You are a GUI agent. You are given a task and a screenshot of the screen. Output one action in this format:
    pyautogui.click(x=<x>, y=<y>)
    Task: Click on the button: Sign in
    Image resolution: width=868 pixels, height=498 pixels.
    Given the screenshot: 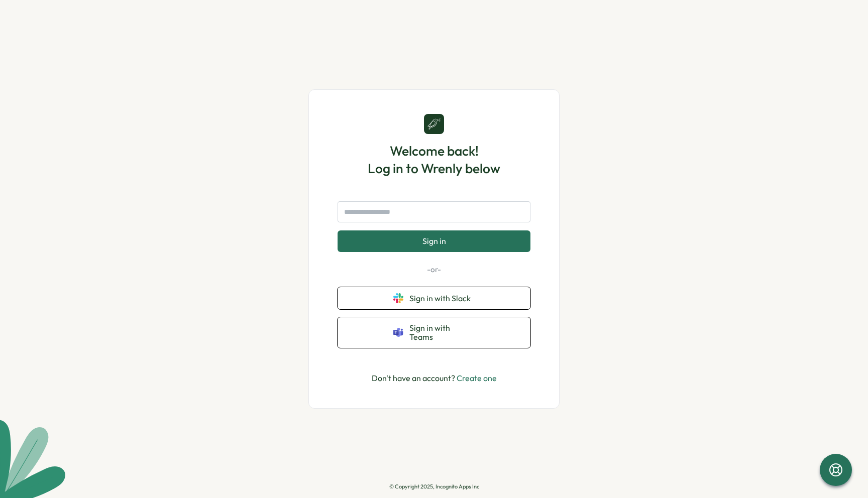 What is the action you would take?
    pyautogui.click(x=434, y=241)
    